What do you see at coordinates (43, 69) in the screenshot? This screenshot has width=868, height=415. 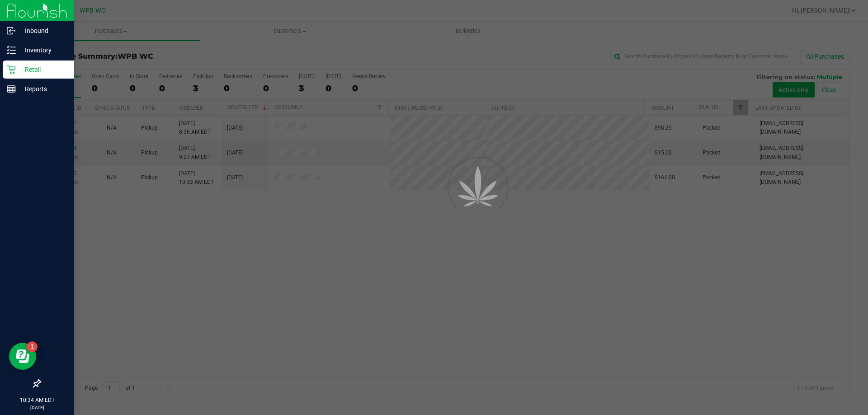 I see `p: Retail` at bounding box center [43, 69].